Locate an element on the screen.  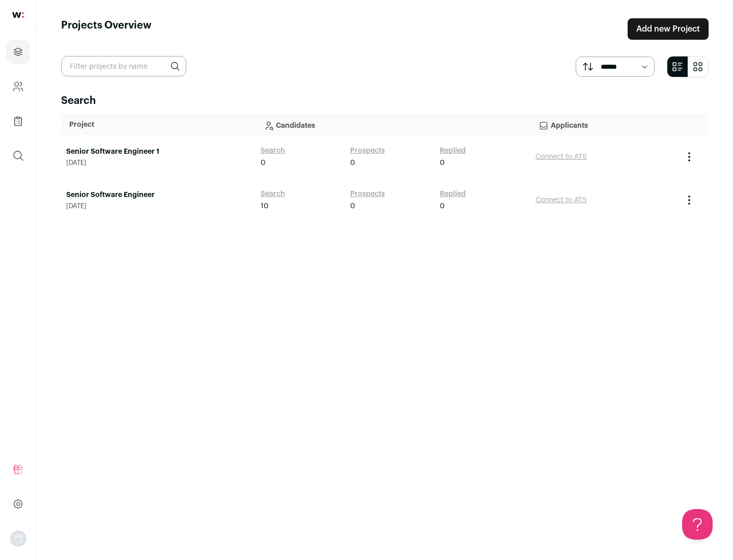
p: Applicants is located at coordinates (604, 125).